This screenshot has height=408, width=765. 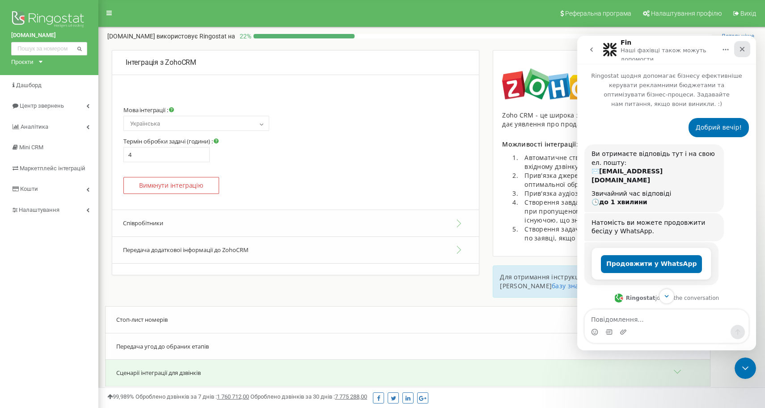 What do you see at coordinates (42, 106) in the screenshot?
I see `span: Центр звернень` at bounding box center [42, 106].